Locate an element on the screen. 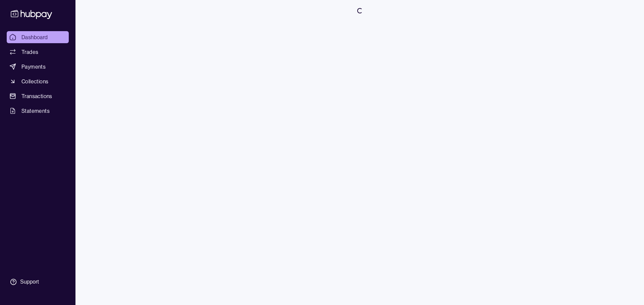  span: Transactions is located at coordinates (37, 96).